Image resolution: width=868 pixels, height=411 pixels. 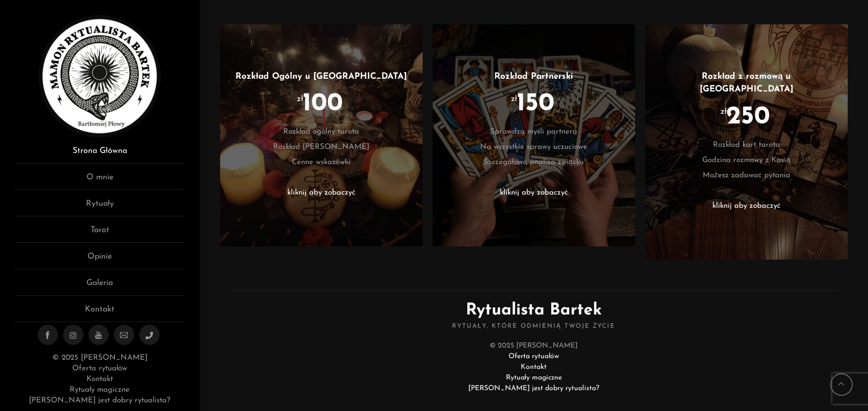 What do you see at coordinates (534, 147) in the screenshot?
I see `li: Na wszystkie sprawy uczuciowe` at bounding box center [534, 147].